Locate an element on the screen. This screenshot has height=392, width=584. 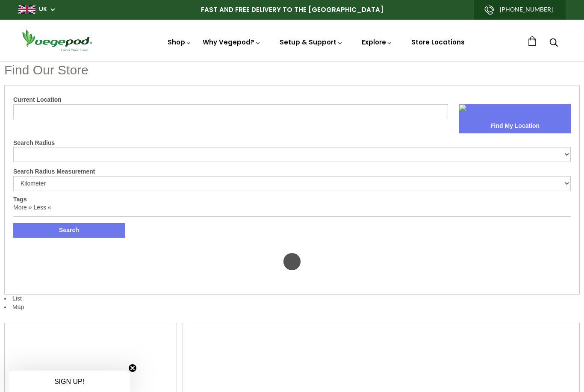
button: Search is located at coordinates (69, 230).